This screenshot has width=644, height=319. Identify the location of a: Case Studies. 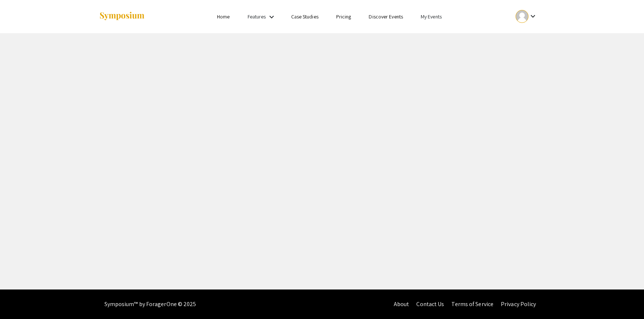
(305, 17).